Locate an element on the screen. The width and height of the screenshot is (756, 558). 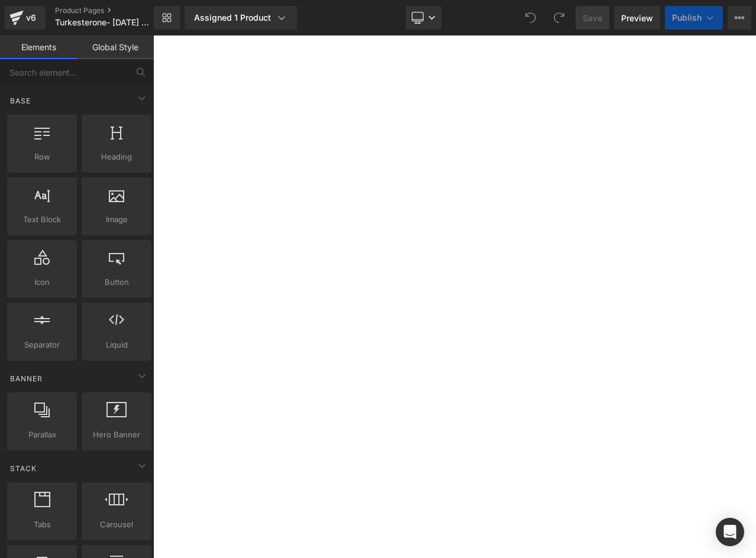
span: Stack is located at coordinates (23, 468).